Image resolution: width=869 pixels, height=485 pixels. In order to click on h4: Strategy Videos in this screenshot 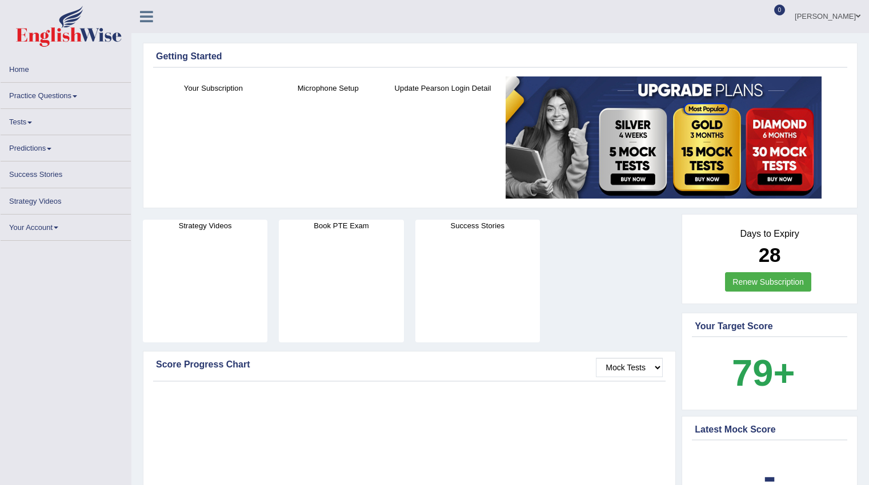, I will do `click(205, 226)`.